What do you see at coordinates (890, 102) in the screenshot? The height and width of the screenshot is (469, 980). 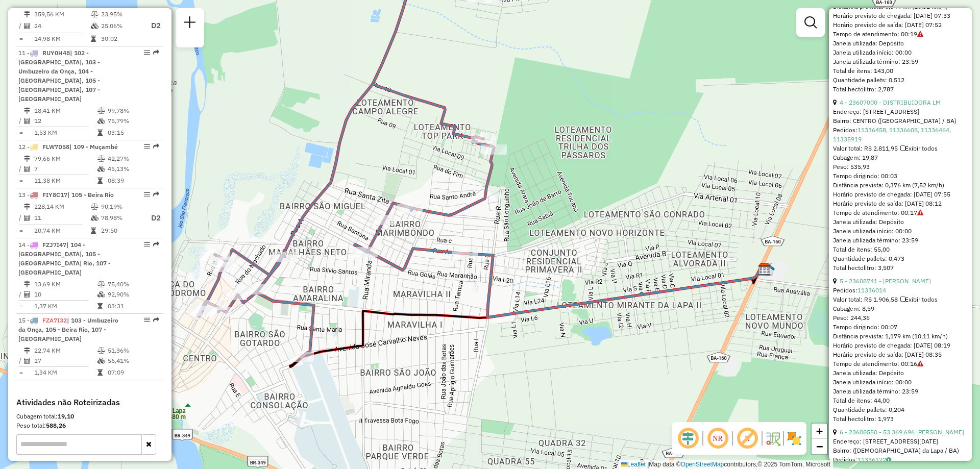 I see `a: 4 - 23607000 - DISTRIBUIDORA LM` at bounding box center [890, 102].